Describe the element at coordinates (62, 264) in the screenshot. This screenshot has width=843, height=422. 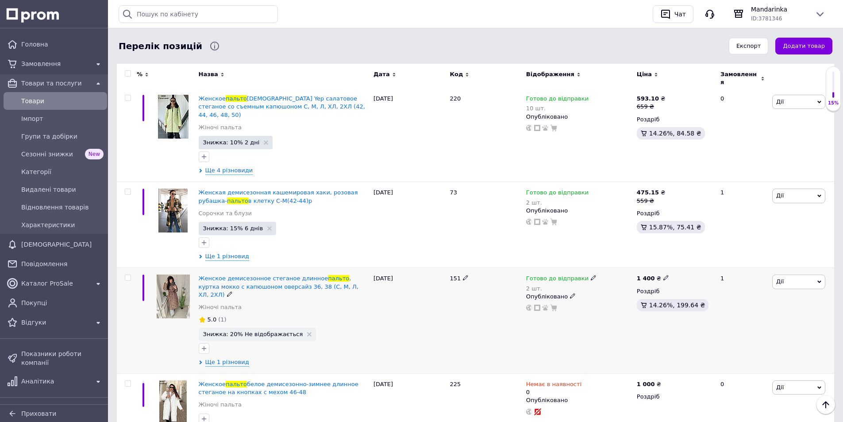
I see `span: Повідомлення` at that location.